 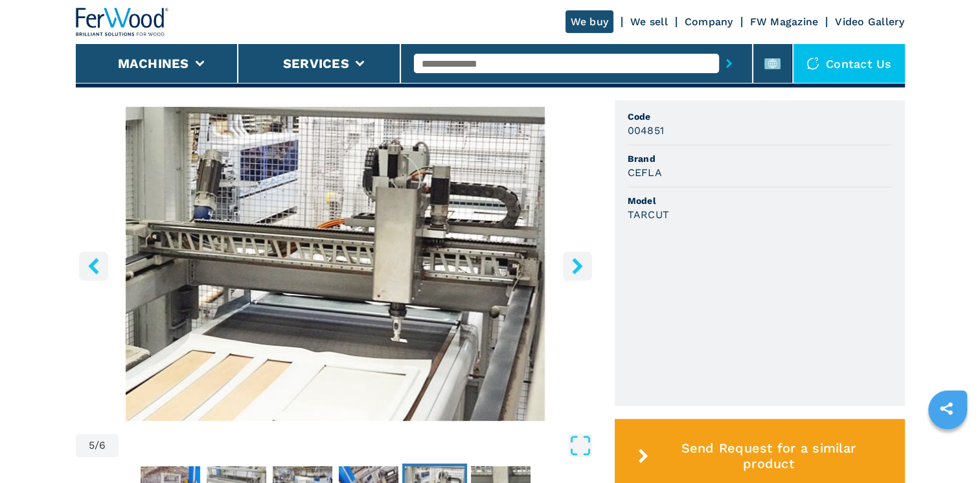 I want to click on a: We buy, so click(x=589, y=22).